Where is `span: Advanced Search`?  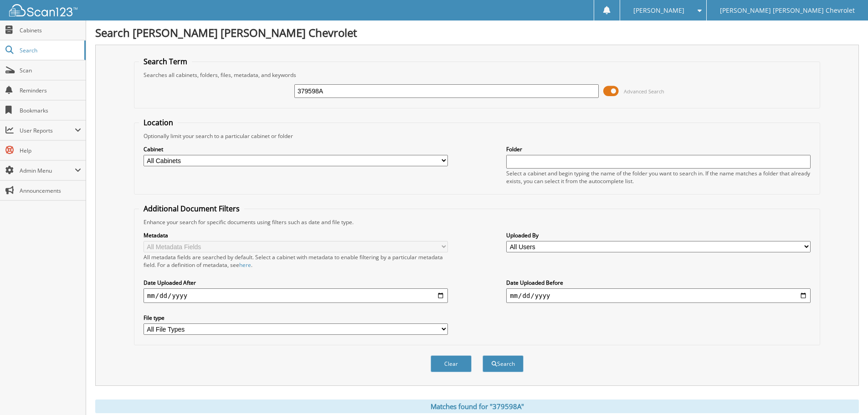
span: Advanced Search is located at coordinates (644, 91).